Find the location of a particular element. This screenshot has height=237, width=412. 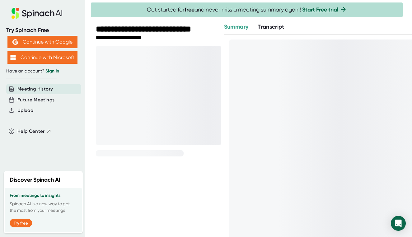

div: Open Intercom Messenger is located at coordinates (398, 223).